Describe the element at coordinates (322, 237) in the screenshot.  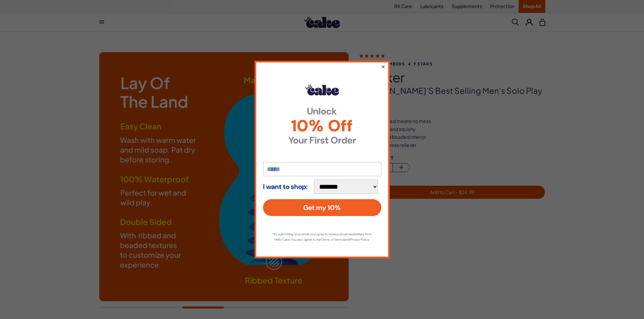
I see `p: *By submitting your email you agree to receive email newsletters from Hello Cake. You also agree ...` at that location.